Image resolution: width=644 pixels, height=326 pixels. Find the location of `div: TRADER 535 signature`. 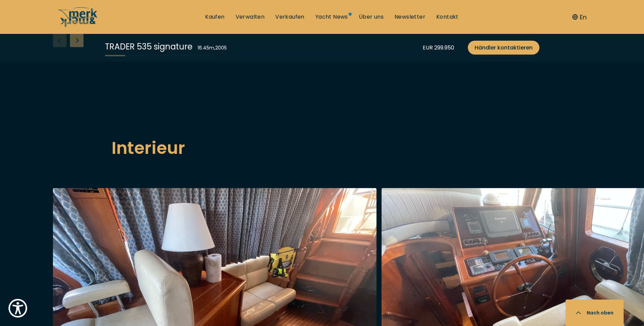

div: TRADER 535 signature is located at coordinates (148, 47).